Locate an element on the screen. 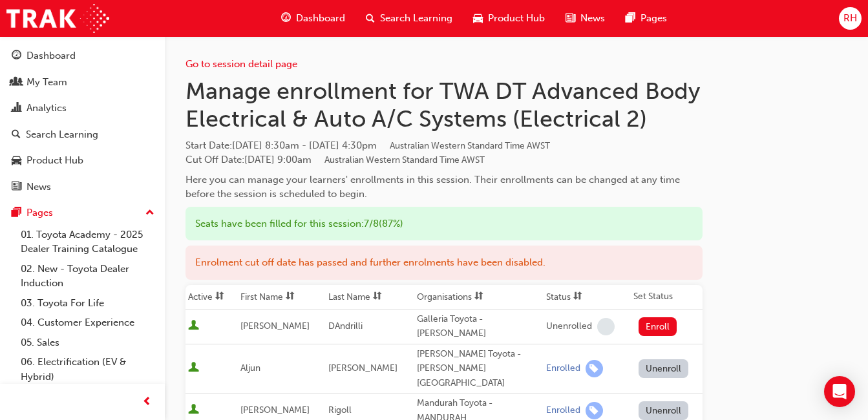  span: prev-icon is located at coordinates (147, 402).